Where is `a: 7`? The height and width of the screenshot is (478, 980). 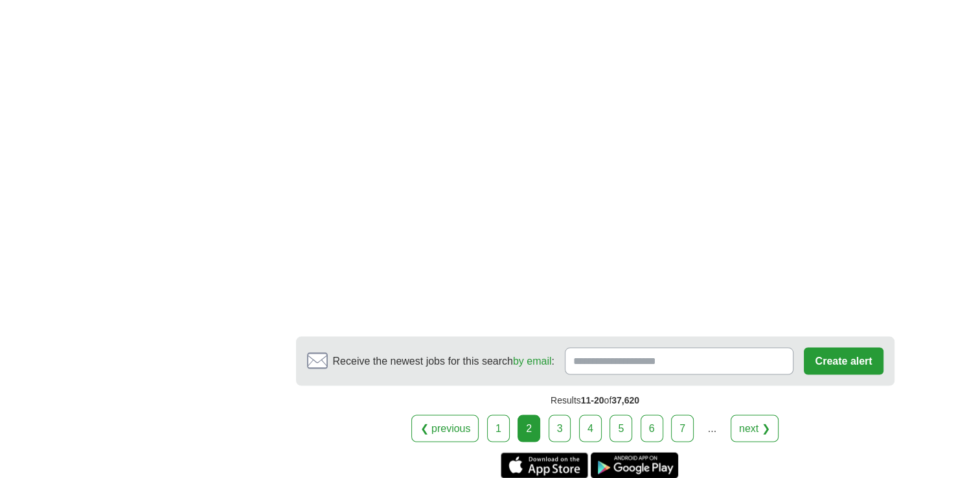 a: 7 is located at coordinates (682, 429).